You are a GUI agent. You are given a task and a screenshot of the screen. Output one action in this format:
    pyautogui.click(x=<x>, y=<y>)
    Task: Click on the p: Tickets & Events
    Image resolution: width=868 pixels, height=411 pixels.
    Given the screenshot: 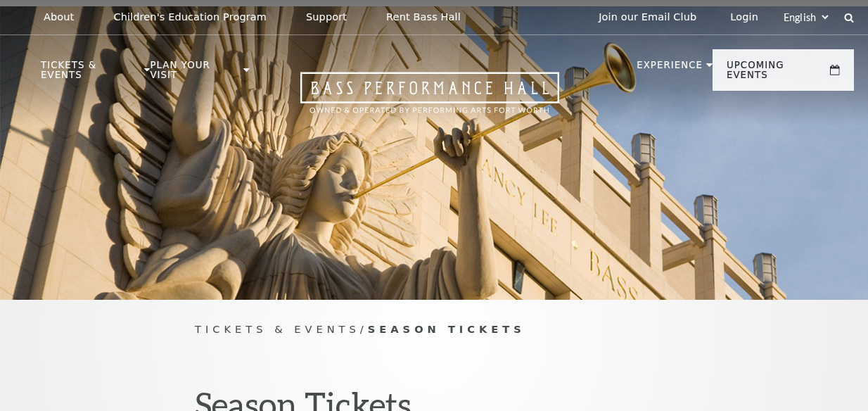 What is the action you would take?
    pyautogui.click(x=90, y=74)
    